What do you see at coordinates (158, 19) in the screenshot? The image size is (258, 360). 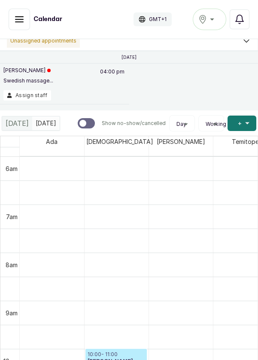 I see `p: GMT+1` at bounding box center [158, 19].